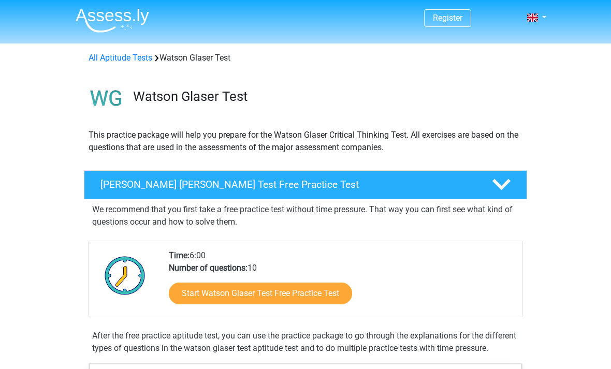  What do you see at coordinates (112, 20) in the screenshot?
I see `img: Assessly` at bounding box center [112, 20].